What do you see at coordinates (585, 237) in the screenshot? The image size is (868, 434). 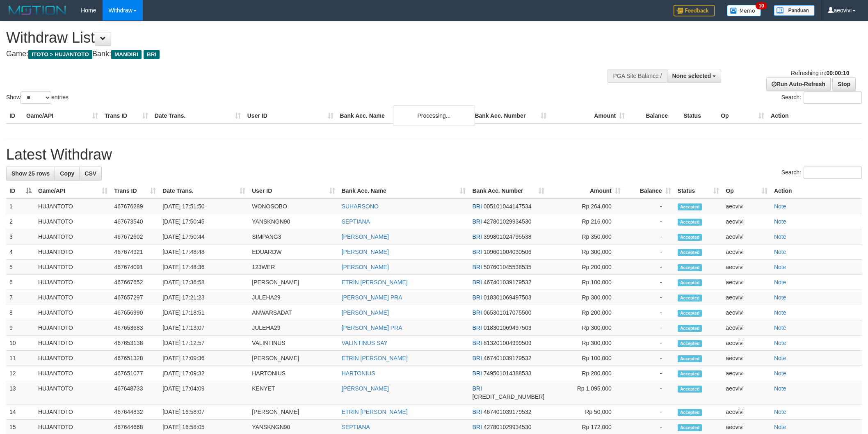 I see `td: Rp 350,000` at bounding box center [585, 237].